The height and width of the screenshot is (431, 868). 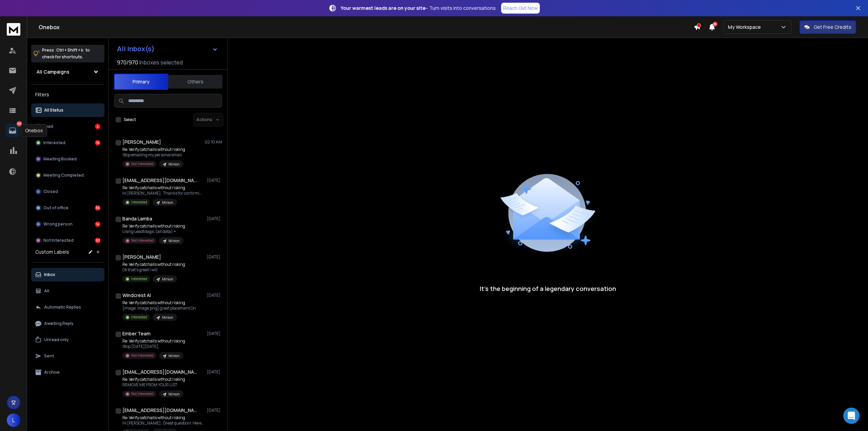 What do you see at coordinates (68, 95) in the screenshot?
I see `h3: Filters` at bounding box center [68, 95].